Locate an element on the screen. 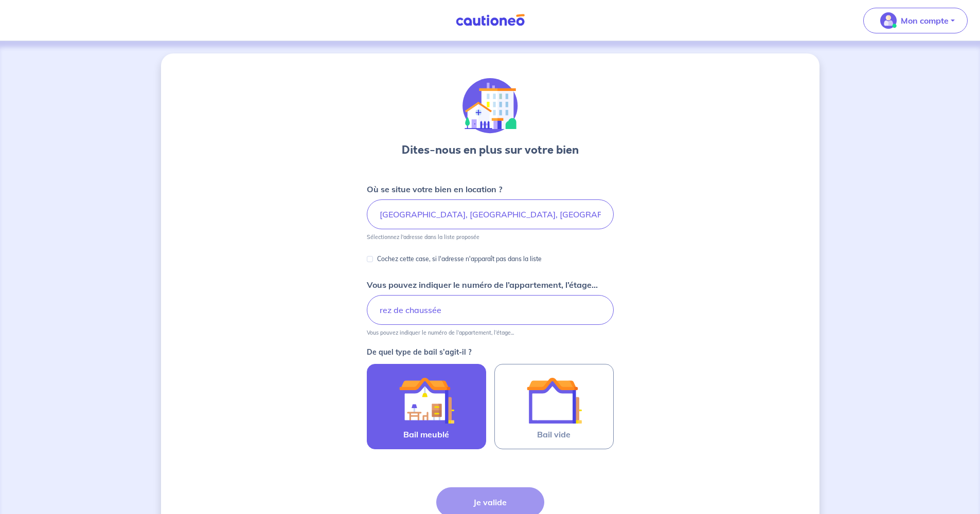  input: 2 rue de paris, 59000 lille is located at coordinates (490, 215).